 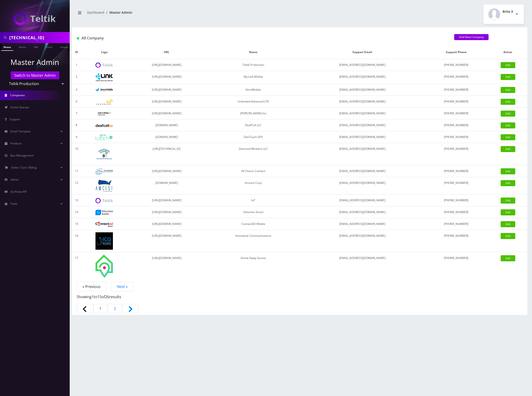 I want to click on a: Email, so click(x=49, y=47).